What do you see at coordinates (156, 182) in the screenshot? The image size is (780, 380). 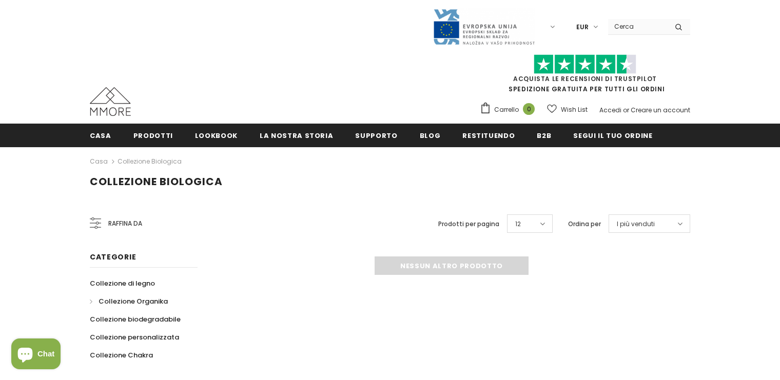 I see `span: Collezione biologica` at bounding box center [156, 182].